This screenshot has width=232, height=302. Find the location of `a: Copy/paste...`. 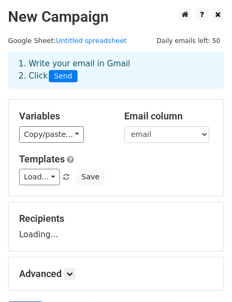

a: Copy/paste... is located at coordinates (51, 134).